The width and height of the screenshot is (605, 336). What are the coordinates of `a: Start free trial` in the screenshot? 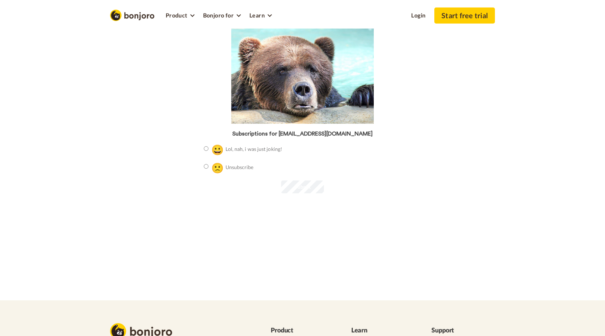 It's located at (465, 15).